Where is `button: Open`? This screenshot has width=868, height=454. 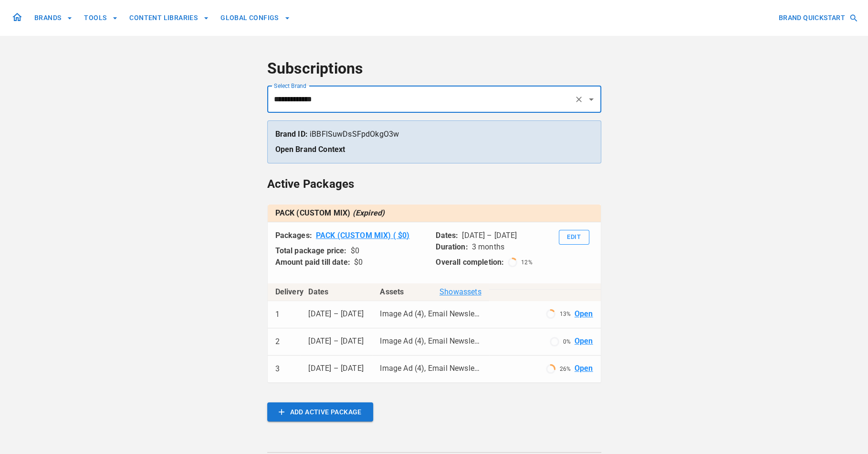 button: Open is located at coordinates (591, 99).